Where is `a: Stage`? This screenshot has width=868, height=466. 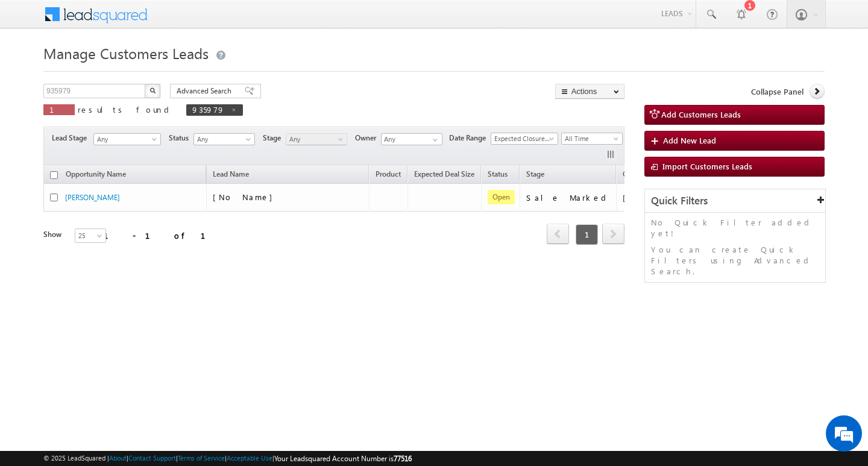
a: Stage is located at coordinates (535, 175).